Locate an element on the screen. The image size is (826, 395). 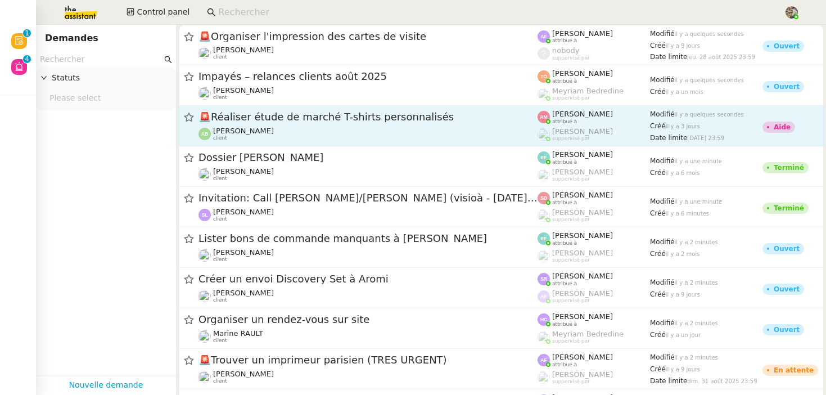
img: users%2FaellJyylmXSg4jqeVbanehhyYJm1%2Favatar%2Fprofile-pic%20(4).png is located at coordinates (544, 94).